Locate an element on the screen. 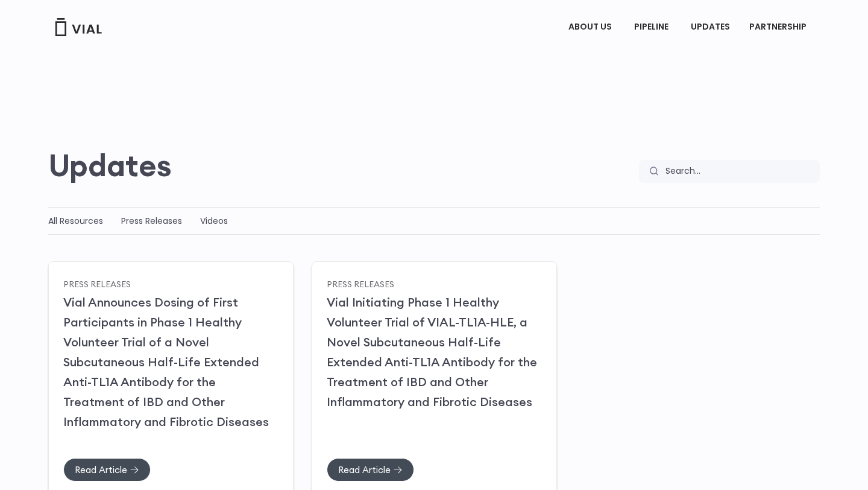  a: ABOUT USMenu Toggle is located at coordinates (591, 27).